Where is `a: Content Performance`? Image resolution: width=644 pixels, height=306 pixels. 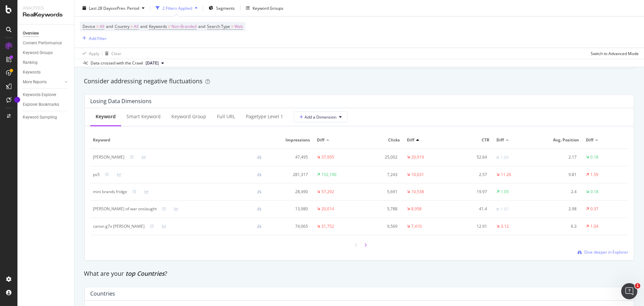 a: Content Performance is located at coordinates (46, 43).